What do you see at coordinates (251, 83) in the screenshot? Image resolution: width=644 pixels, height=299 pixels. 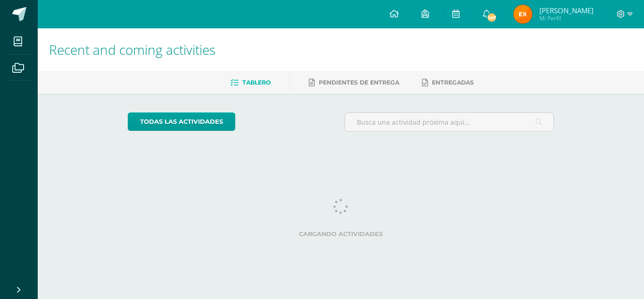 I see `a: Tablero` at bounding box center [251, 83].